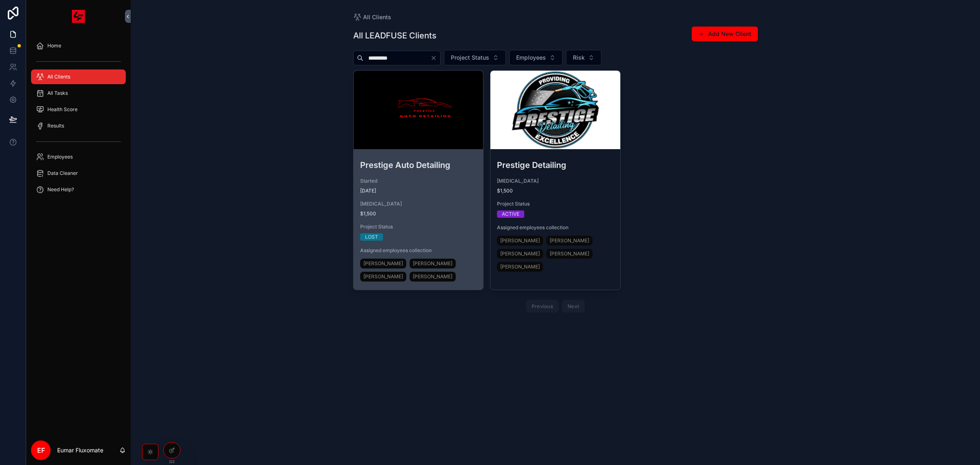 This screenshot has height=465, width=980. I want to click on button: Clear, so click(436, 58).